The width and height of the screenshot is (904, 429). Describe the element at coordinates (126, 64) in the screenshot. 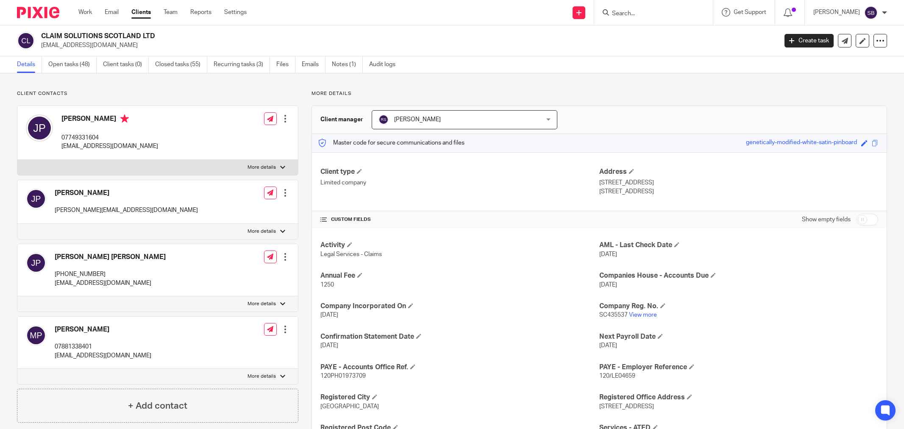

I see `a: Client tasks (0)` at that location.